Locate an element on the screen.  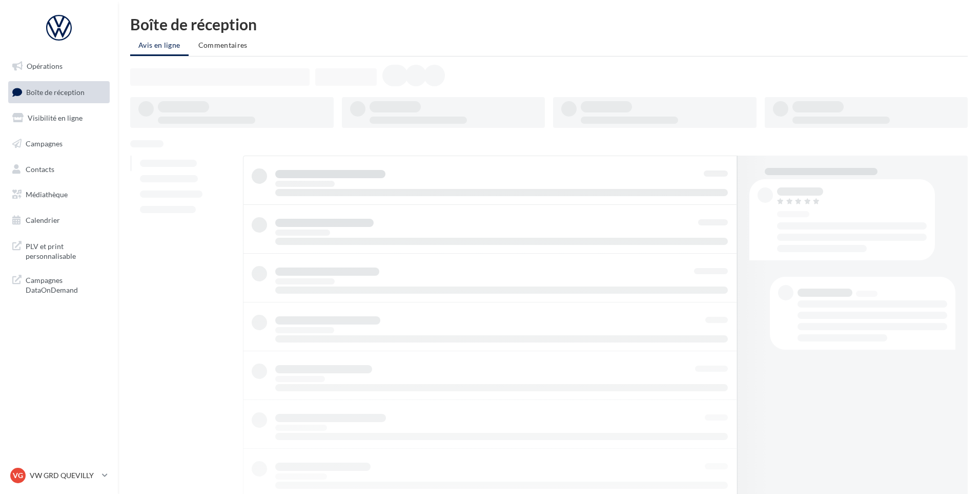
span: Visibilité en ligne is located at coordinates (55, 117).